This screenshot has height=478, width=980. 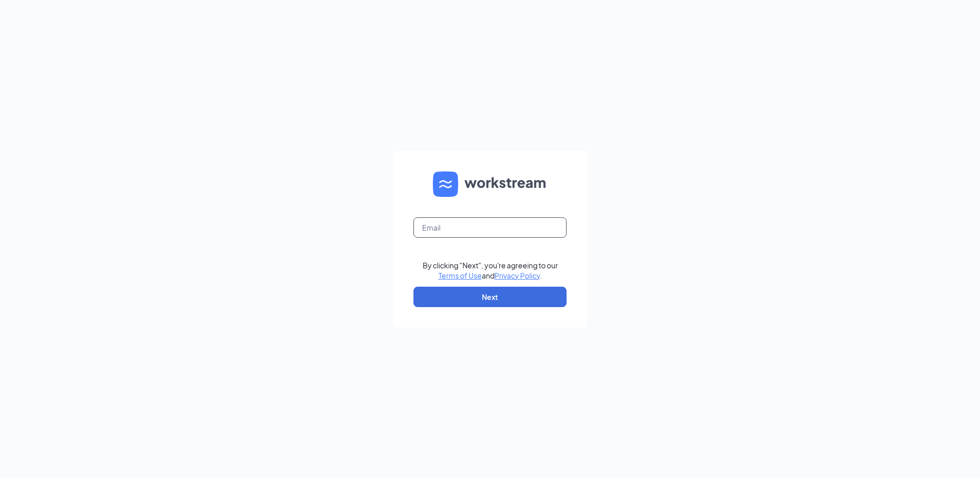 What do you see at coordinates (490, 184) in the screenshot?
I see `img: WS logo and Workstream text` at bounding box center [490, 184].